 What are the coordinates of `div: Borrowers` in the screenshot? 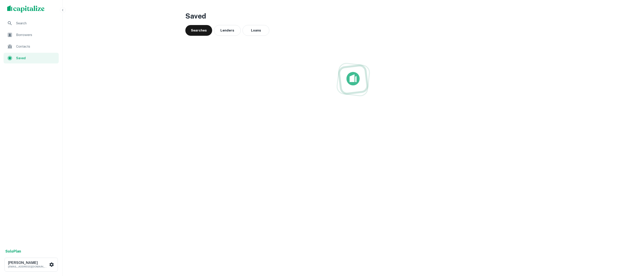 It's located at (31, 35).